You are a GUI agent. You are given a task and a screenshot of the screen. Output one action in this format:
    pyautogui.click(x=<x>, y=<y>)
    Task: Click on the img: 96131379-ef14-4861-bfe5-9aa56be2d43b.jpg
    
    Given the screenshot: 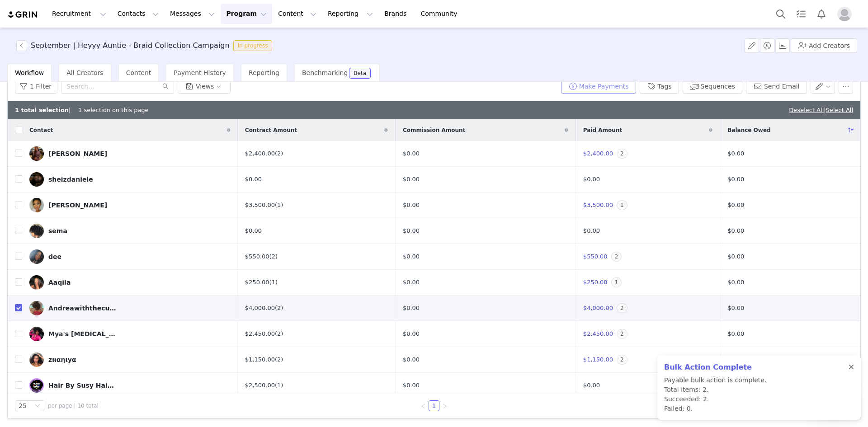 What is the action you would take?
    pyautogui.click(x=37, y=153)
    